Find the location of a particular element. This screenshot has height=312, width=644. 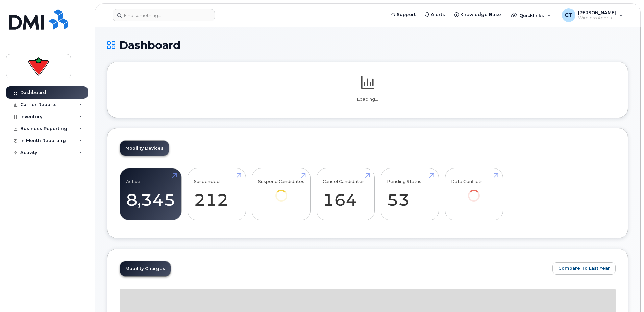

h1: Dashboard is located at coordinates (368, 45).